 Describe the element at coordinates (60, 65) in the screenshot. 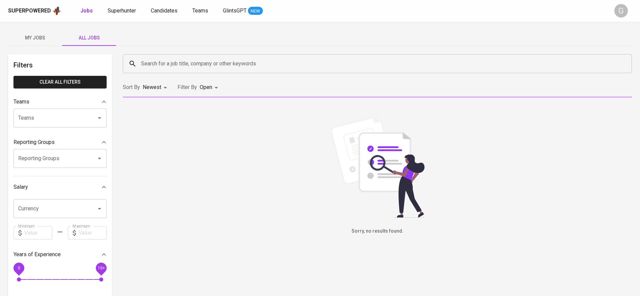

I see `h6: Filters` at that location.